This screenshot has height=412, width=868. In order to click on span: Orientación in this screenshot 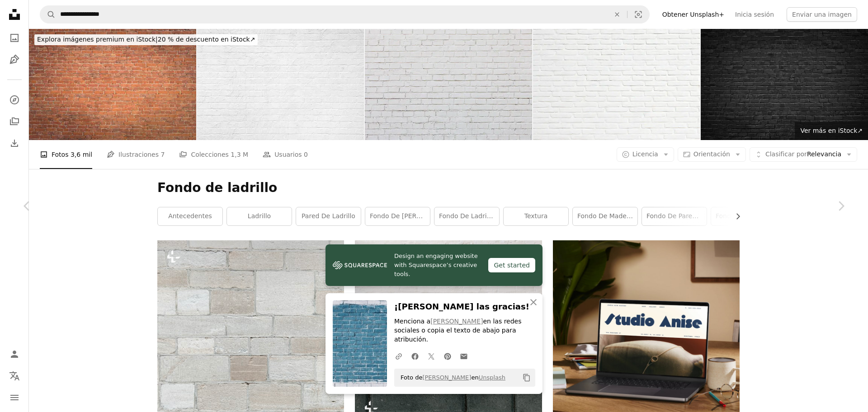, I will do `click(712, 154)`.